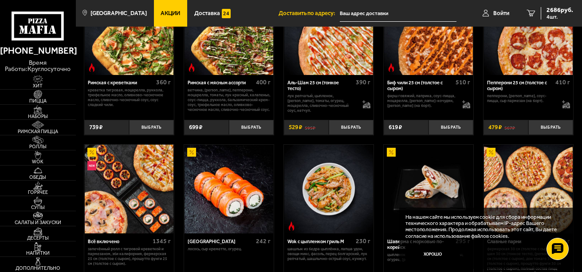  What do you see at coordinates (170, 13) in the screenshot?
I see `span: Акции` at bounding box center [170, 13].